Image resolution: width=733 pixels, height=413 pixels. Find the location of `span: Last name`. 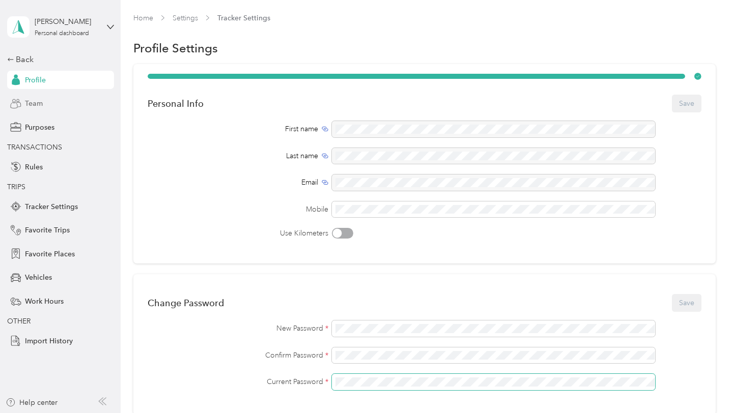

span: Last name is located at coordinates (302, 156).